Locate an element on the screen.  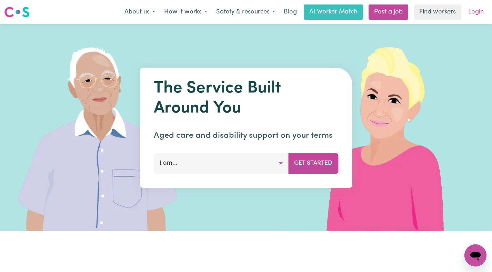
a: Login is located at coordinates (476, 12).